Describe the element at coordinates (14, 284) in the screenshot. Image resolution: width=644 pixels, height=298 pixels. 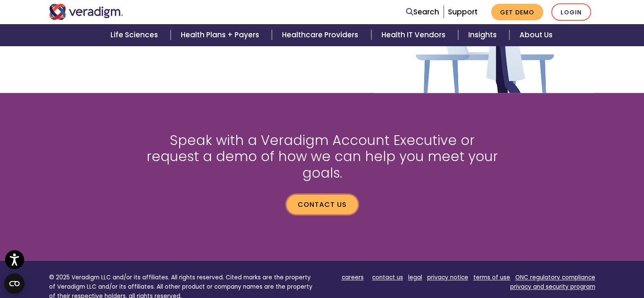
I see `button: Open CMP widget` at that location.